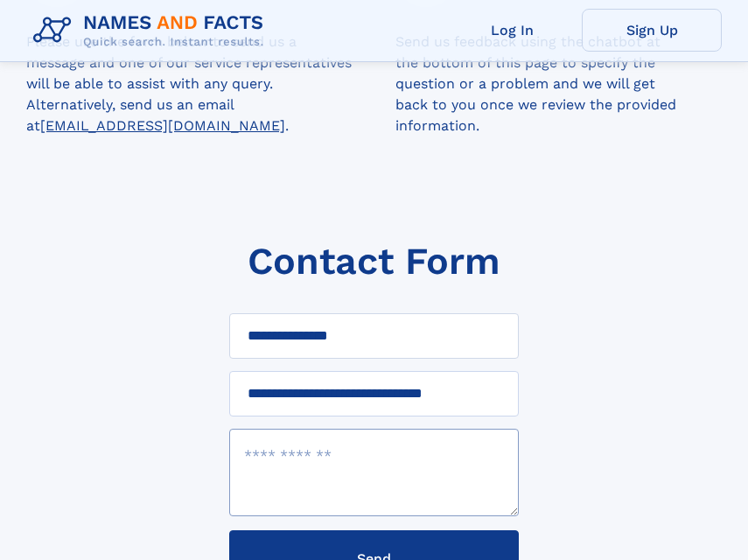  Describe the element at coordinates (211, 84) in the screenshot. I see `div: Please use the form below to send us a message and one of our service representatives will be abl...` at that location.